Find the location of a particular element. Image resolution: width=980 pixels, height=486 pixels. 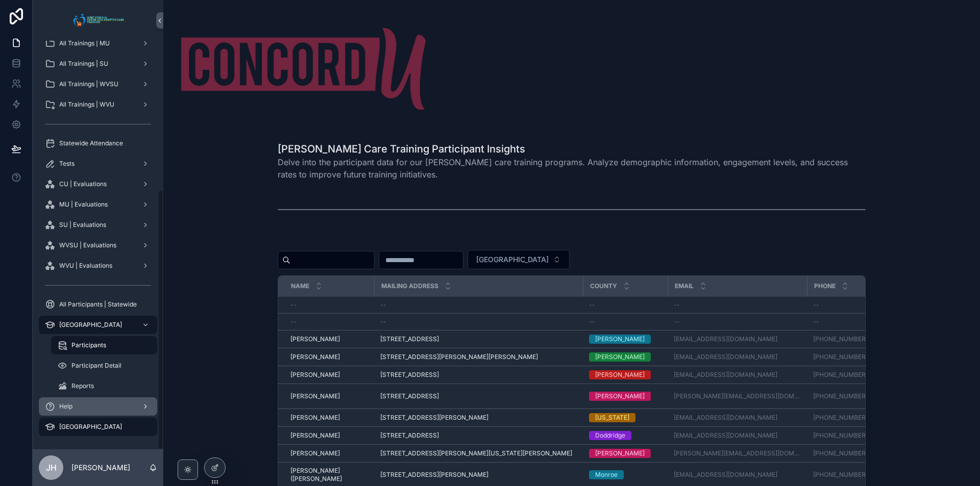

a: WVSU | Evaluations is located at coordinates (98, 246).